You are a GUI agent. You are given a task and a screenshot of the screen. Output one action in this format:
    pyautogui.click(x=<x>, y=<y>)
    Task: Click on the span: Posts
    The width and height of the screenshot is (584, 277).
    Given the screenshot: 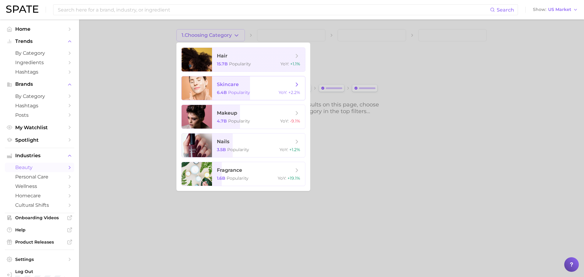 What is the action you would take?
    pyautogui.click(x=40, y=115)
    